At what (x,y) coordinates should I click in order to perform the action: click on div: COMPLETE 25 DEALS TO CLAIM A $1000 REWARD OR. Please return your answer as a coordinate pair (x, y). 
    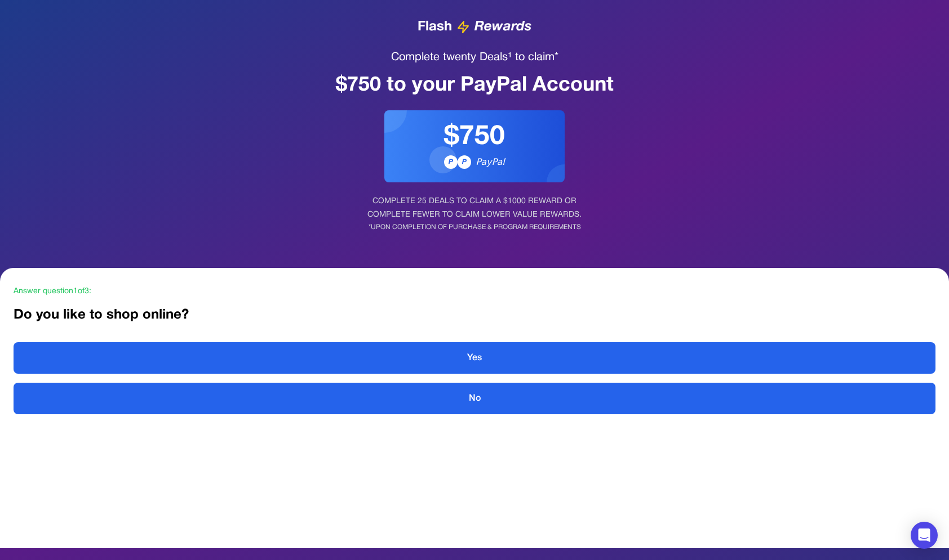
    Looking at the image, I should click on (475, 201).